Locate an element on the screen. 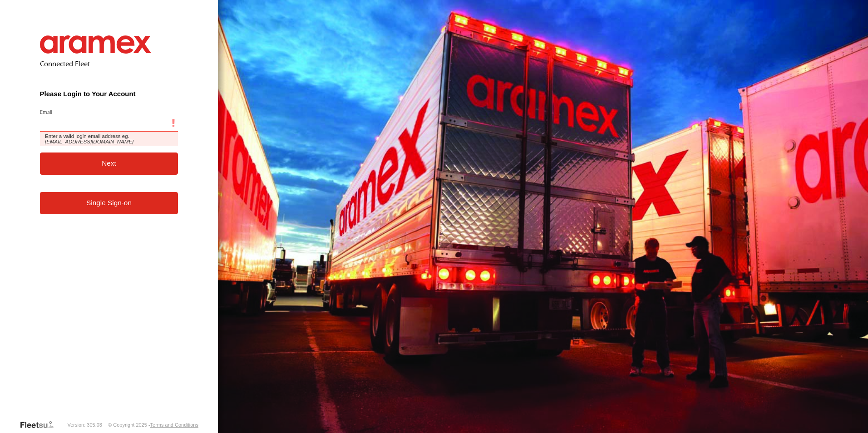  div: Version: 305.03 is located at coordinates (85, 425).